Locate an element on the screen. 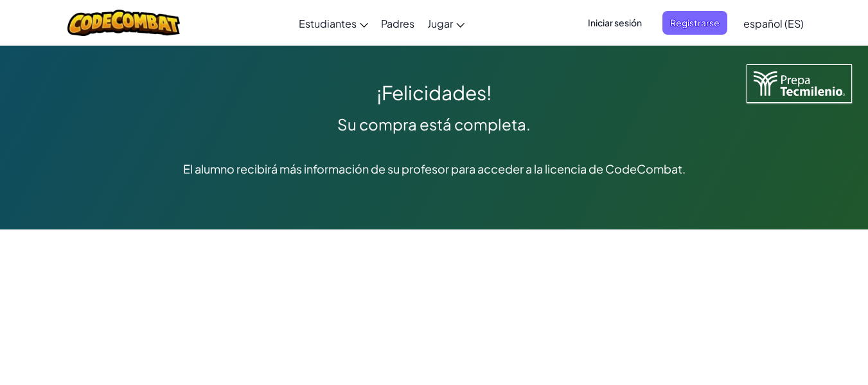  a: CodeCombat logo is located at coordinates (123, 22).